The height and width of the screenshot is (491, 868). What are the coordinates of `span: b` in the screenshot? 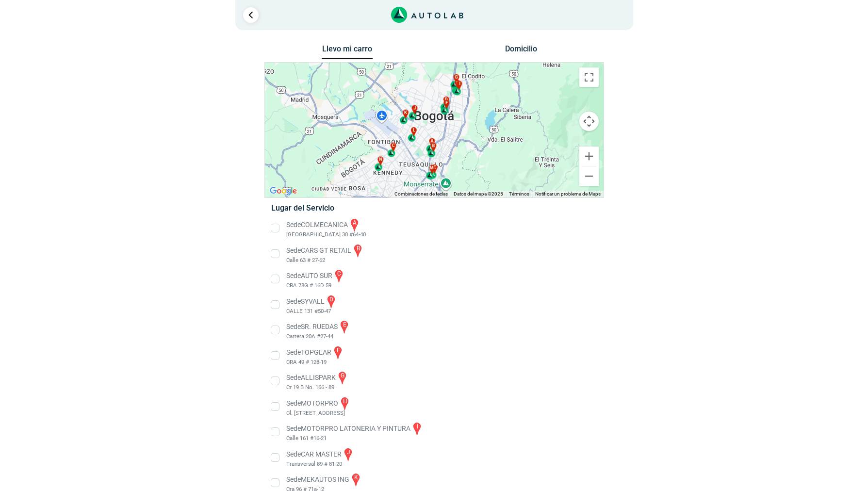 It's located at (433, 146).